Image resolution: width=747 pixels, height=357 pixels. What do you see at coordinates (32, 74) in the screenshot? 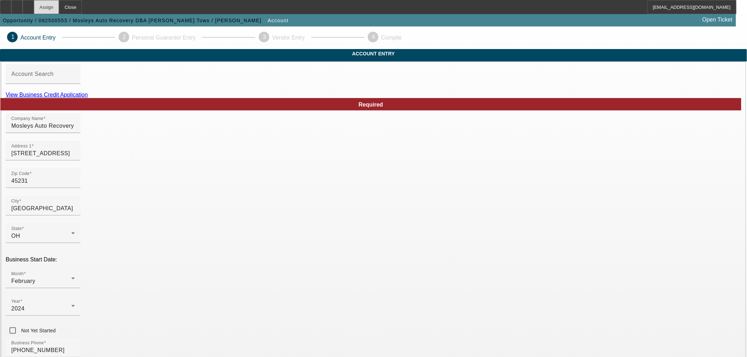
I see `mat-label: Account Search` at bounding box center [32, 74].